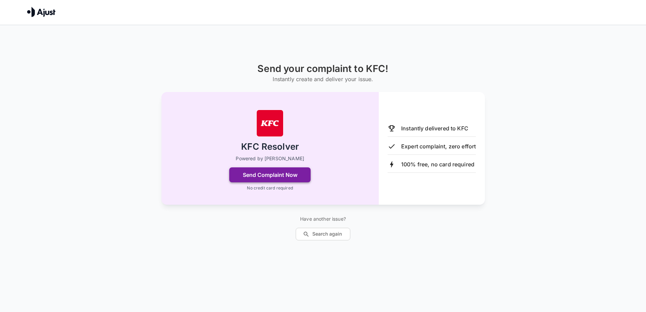  What do you see at coordinates (323, 219) in the screenshot?
I see `p: Have another issue?` at bounding box center [323, 219].